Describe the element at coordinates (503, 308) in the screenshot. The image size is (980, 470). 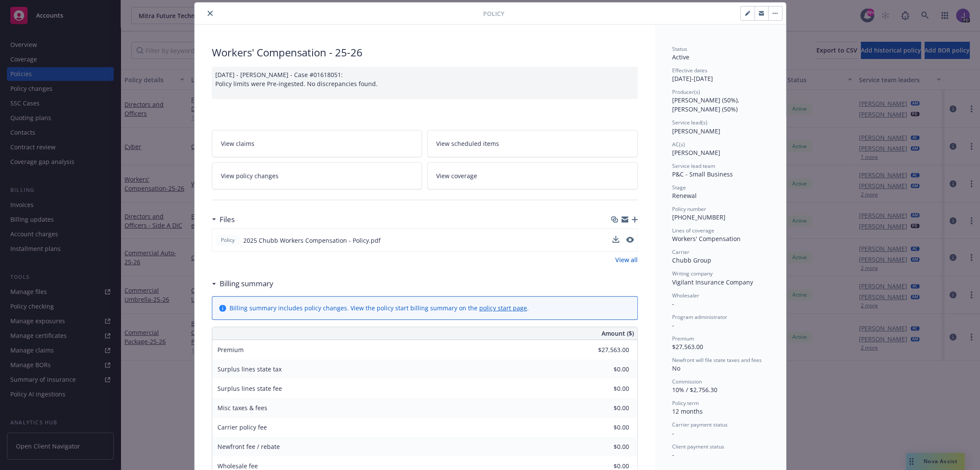
I see `a: policy start page` at that location.